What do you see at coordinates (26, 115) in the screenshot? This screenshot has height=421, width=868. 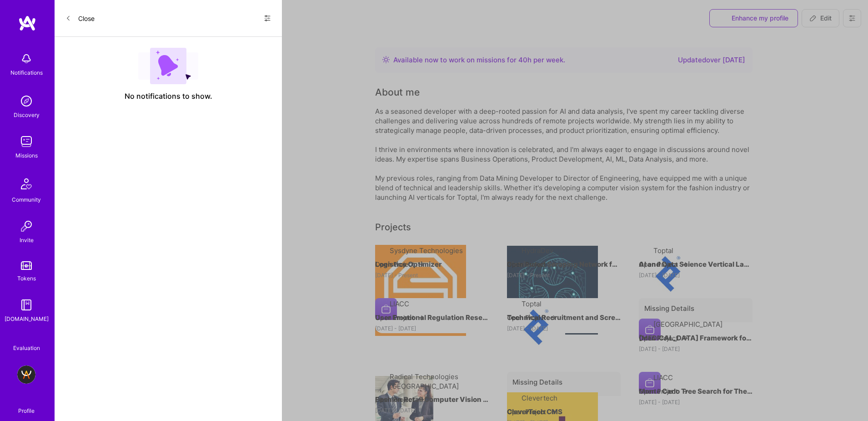 I see `div: Discovery` at bounding box center [26, 115].